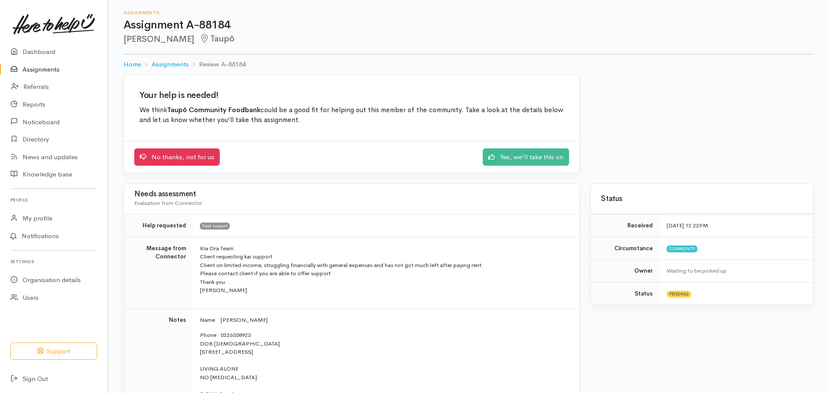 The height and width of the screenshot is (393, 829). I want to click on h6: Settings, so click(54, 262).